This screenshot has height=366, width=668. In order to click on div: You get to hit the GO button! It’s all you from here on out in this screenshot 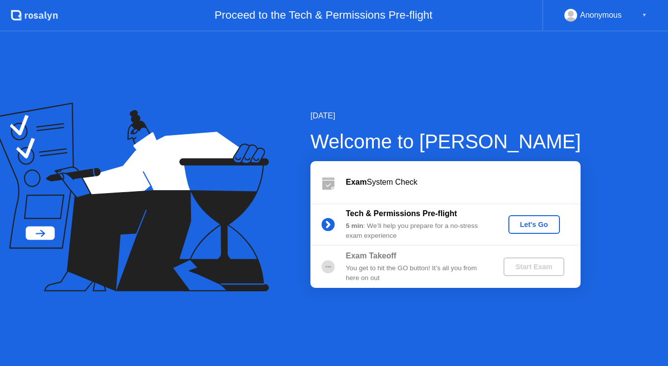, I will do `click(416, 273)`.